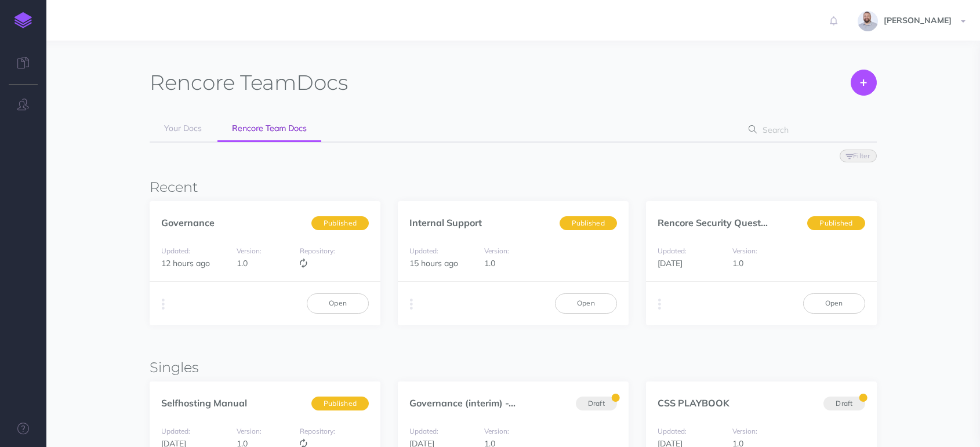  Describe the element at coordinates (462, 403) in the screenshot. I see `a: Governance (interim) -...` at that location.